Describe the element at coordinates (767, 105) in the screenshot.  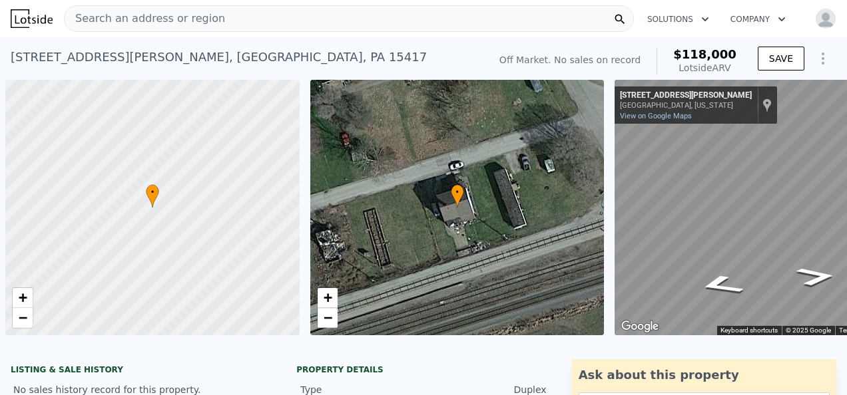
I see `a: Show location on map` at that location.